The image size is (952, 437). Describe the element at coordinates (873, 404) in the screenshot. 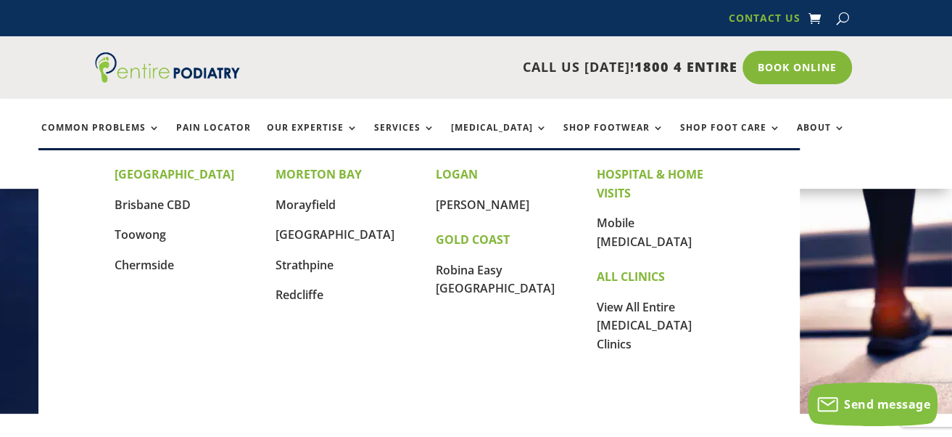

I see `button: Send message` at that location.